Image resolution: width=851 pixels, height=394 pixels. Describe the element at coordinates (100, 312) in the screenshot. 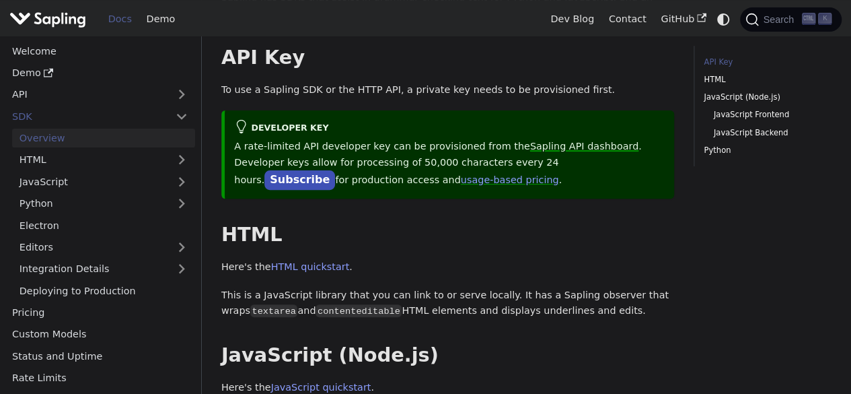

I see `a: Pricing` at that location.